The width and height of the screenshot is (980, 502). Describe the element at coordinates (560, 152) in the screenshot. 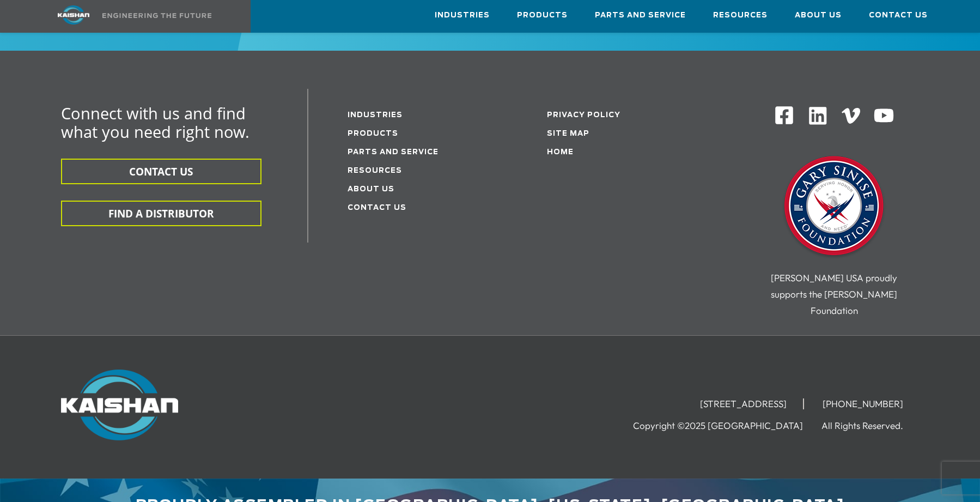

I see `a: Home` at that location.